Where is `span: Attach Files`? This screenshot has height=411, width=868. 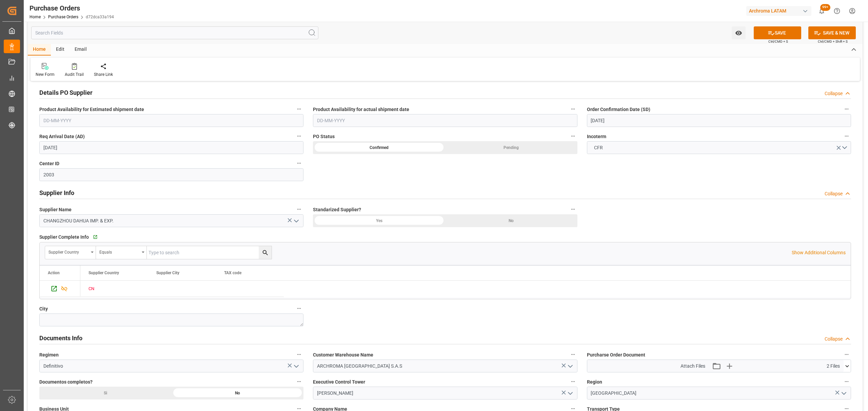 span: Attach Files is located at coordinates (693, 366).